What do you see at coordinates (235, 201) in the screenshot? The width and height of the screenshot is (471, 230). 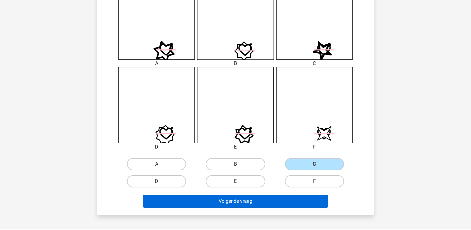 I see `button: Volgende vraag` at bounding box center [235, 201].